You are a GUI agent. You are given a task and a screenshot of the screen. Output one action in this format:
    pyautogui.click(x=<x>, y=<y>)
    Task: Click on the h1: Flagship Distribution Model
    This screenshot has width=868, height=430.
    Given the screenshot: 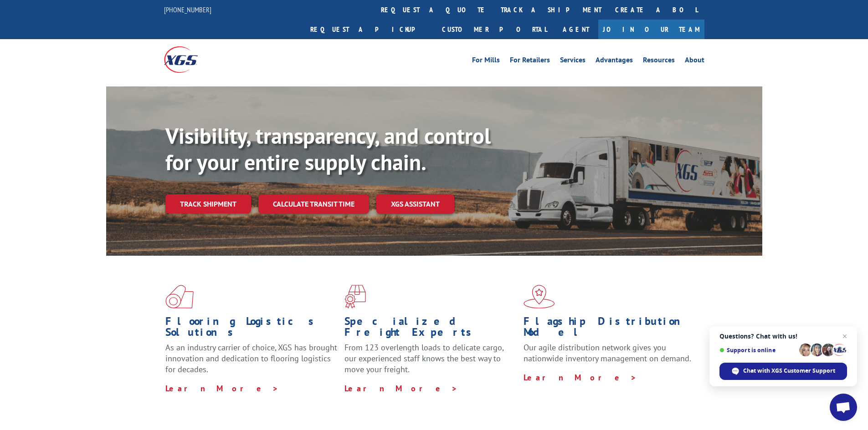 What is the action you would take?
    pyautogui.click(x=610, y=329)
    